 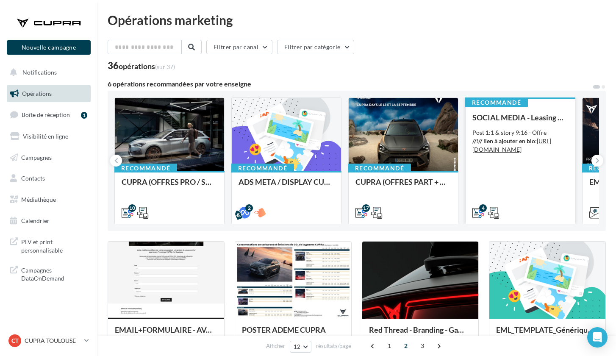 What do you see at coordinates (54, 273) in the screenshot?
I see `span: Campagnes DataOnDemand` at bounding box center [54, 273].